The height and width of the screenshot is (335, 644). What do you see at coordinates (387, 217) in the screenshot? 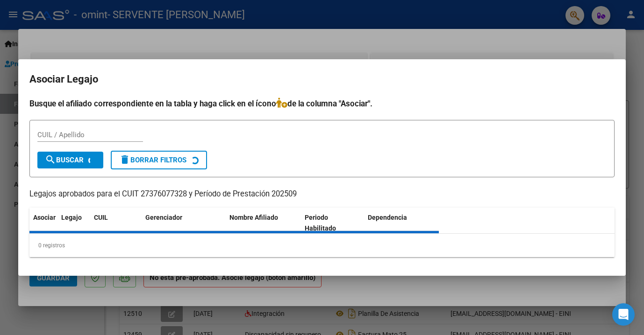
I see `span: Dependencia` at bounding box center [387, 217].